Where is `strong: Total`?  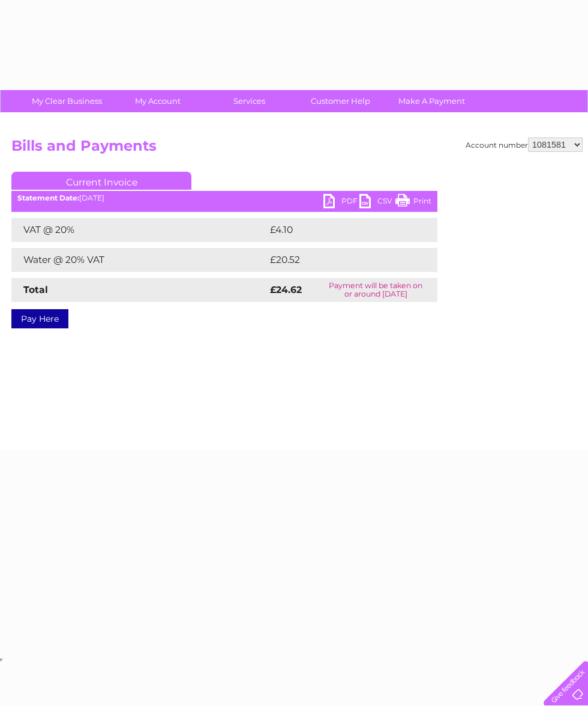 strong: Total is located at coordinates (36, 289).